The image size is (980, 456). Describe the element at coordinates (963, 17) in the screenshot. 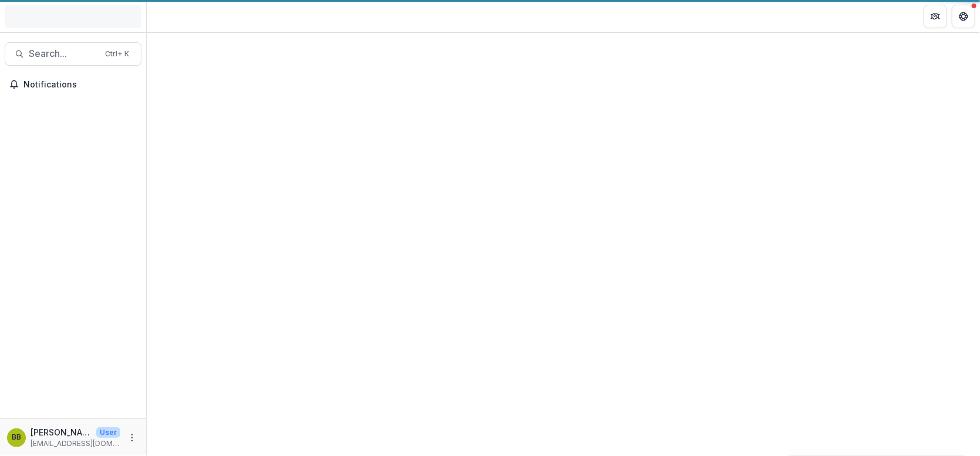

I see `button: Get Help` at that location.